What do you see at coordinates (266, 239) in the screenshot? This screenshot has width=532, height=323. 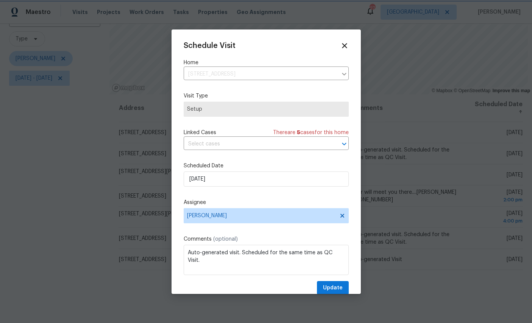 I see `label: Comments` at bounding box center [266, 239].